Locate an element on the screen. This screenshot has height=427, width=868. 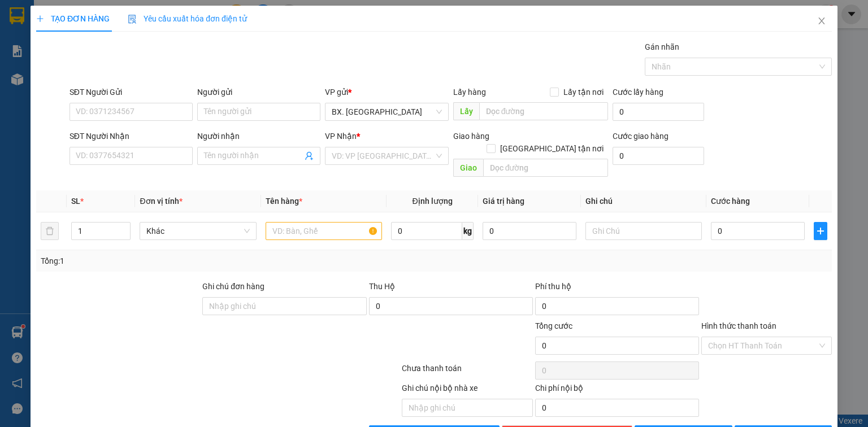
span: Lấy hàng is located at coordinates (469, 92).